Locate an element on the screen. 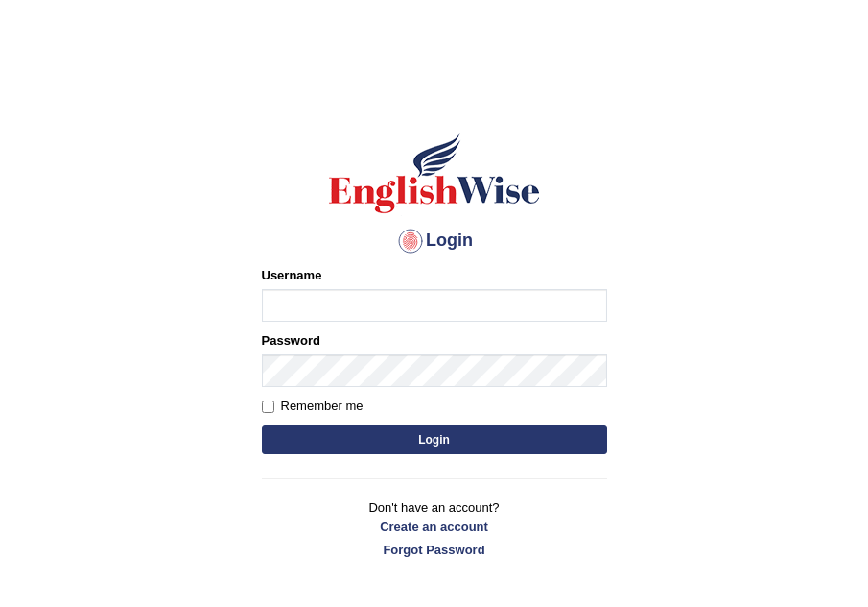 Image resolution: width=868 pixels, height=607 pixels. p: Don't have an account? is located at coordinates (435, 528).